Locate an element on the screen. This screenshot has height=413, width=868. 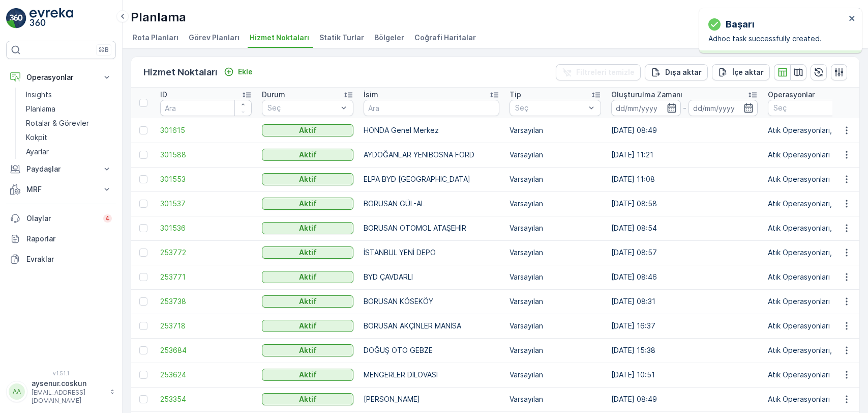
a: Kokpit is located at coordinates (68, 138).